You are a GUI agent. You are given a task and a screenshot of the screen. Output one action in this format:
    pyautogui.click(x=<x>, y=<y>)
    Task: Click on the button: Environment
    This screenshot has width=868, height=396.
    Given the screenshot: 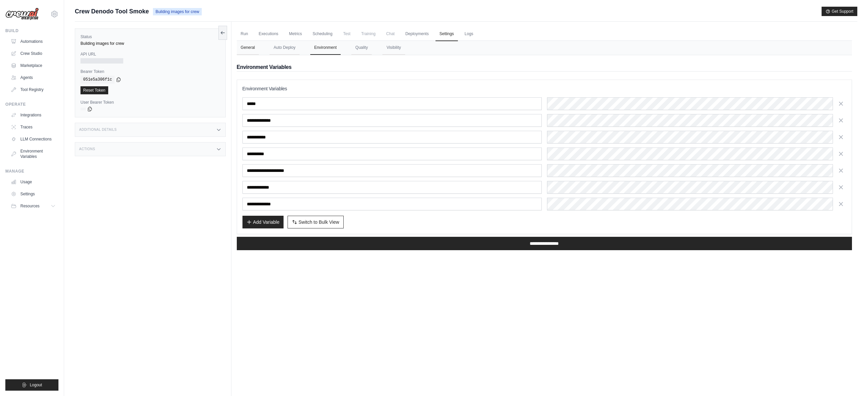 What is the action you would take?
    pyautogui.click(x=325, y=48)
    